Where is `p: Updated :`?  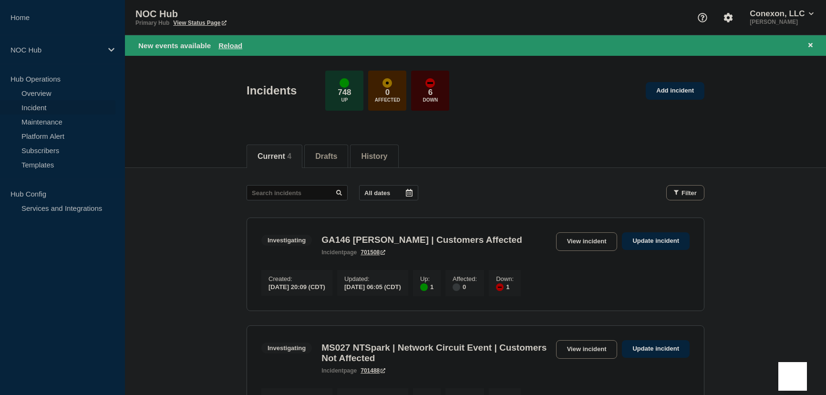
p: Updated : is located at coordinates (372, 278).